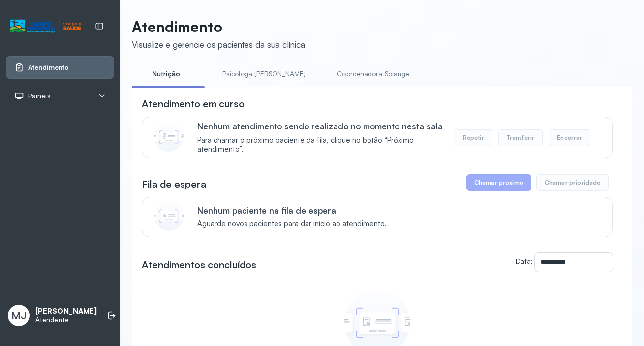 The width and height of the screenshot is (644, 346). I want to click on div: Visualize e gerencie os pacientes da sua clínica, so click(219, 44).